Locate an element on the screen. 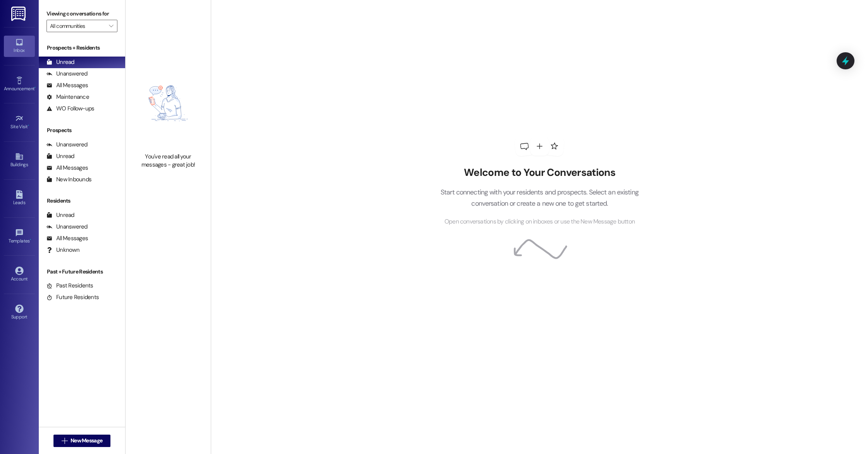 This screenshot has width=868, height=454. span: New Message is located at coordinates (87, 441).